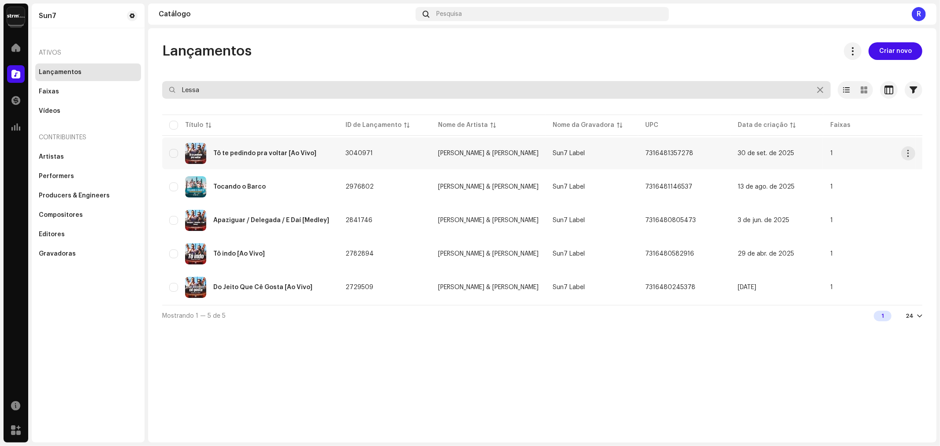 This screenshot has width=940, height=446. I want to click on re-m-nav-item: Producers & Engineers, so click(88, 196).